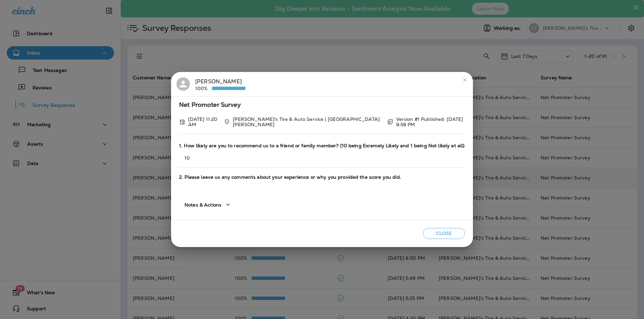  I want to click on button: close, so click(465, 80).